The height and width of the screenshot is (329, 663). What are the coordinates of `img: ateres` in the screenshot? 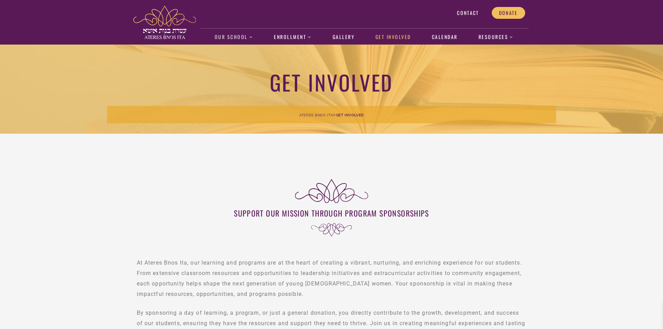 It's located at (165, 22).